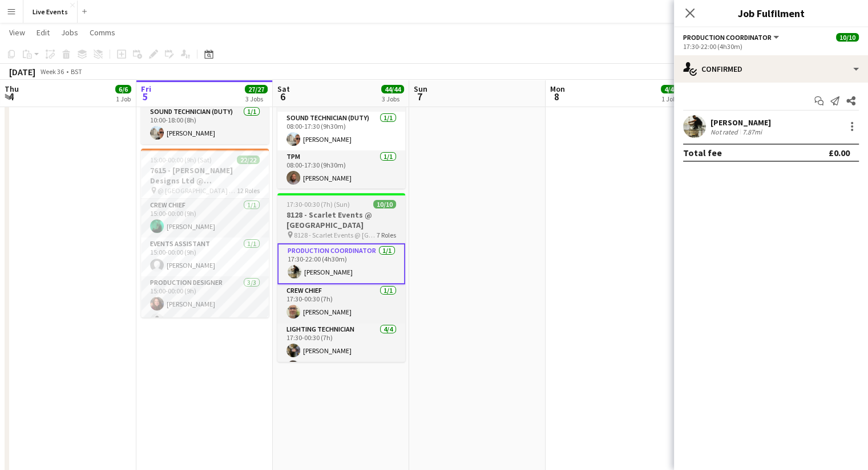 This screenshot has height=470, width=868. I want to click on span: 8, so click(556, 96).